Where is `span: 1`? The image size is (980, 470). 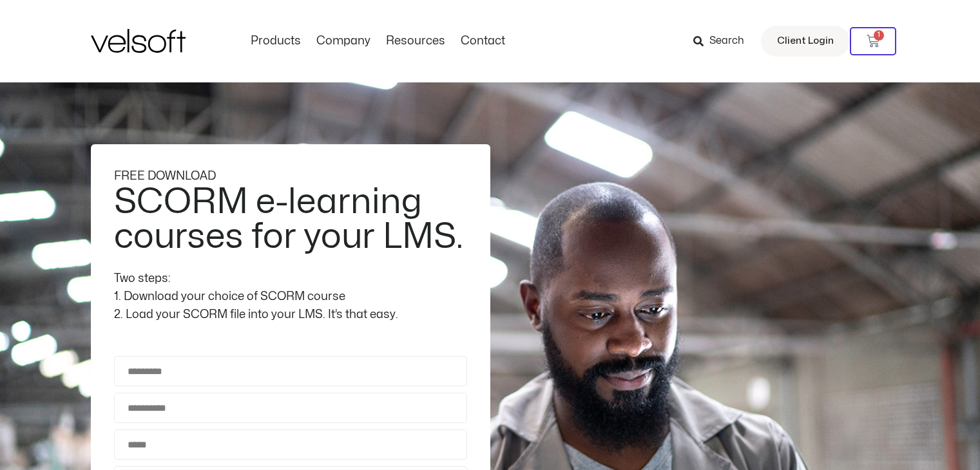
span: 1 is located at coordinates (878, 36).